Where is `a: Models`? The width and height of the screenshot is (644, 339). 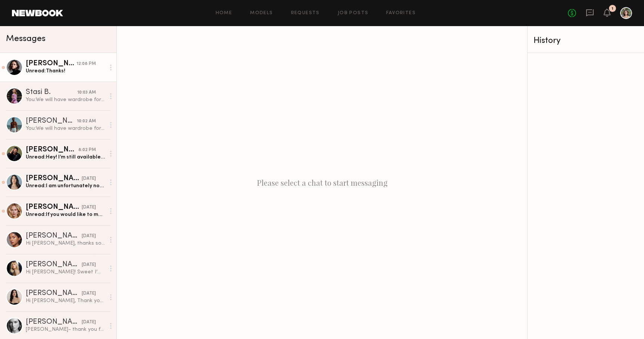 a: Models is located at coordinates (261, 13).